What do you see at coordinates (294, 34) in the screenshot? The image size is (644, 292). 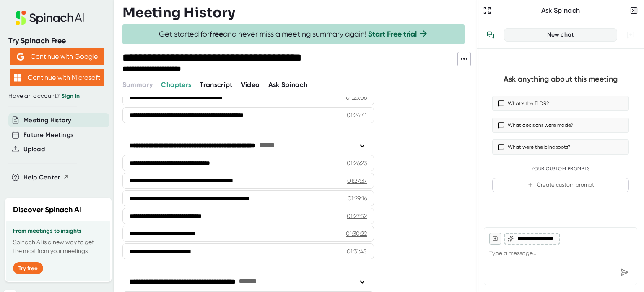 I see `span: Get started for and never miss a meeting summary again!` at bounding box center [294, 34].